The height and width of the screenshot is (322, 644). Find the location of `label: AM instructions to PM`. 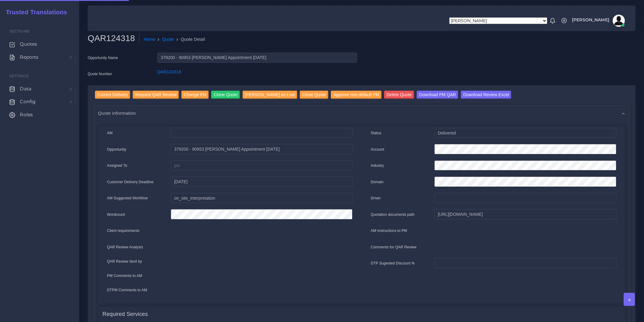

label: AM instructions to PM is located at coordinates (389, 231).